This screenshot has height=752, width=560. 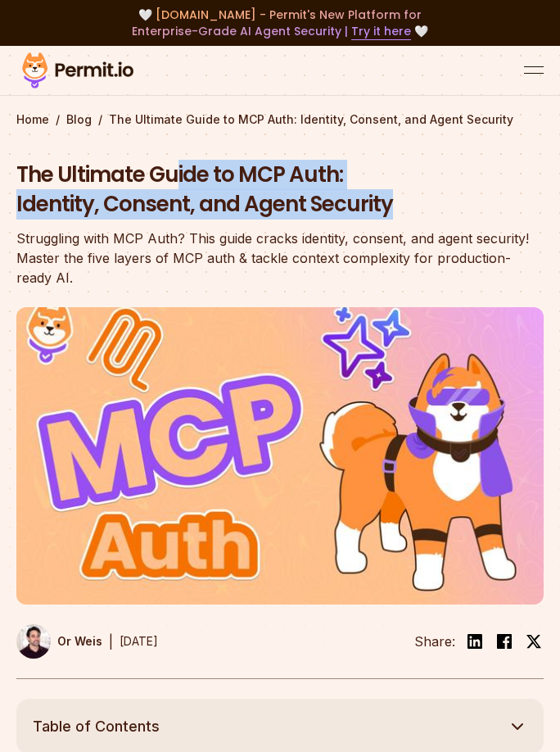 What do you see at coordinates (534, 641) in the screenshot?
I see `button: twitter` at bounding box center [534, 641].